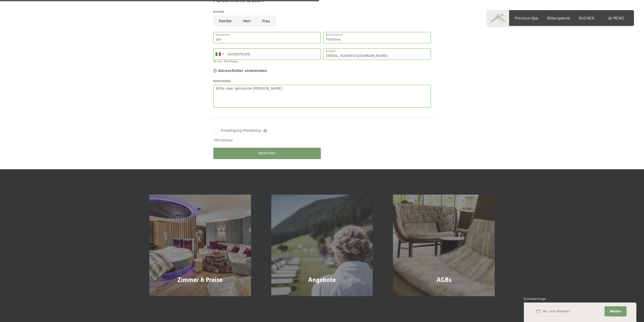 The width and height of the screenshot is (644, 322). What do you see at coordinates (200, 245) in the screenshot?
I see `a: Urlaub in Südtirol im Hotel Schwarzenstein – Anfrage Zimmer & Preise` at bounding box center [200, 245].